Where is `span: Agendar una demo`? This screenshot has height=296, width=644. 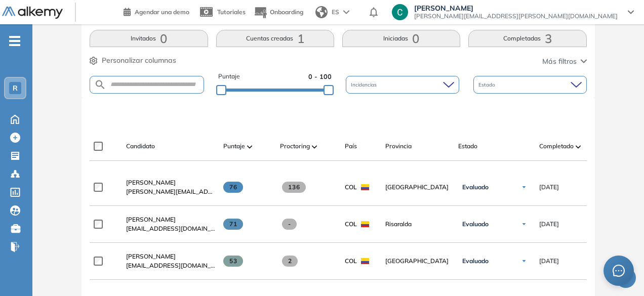
span: Agendar una demo is located at coordinates (162, 12).